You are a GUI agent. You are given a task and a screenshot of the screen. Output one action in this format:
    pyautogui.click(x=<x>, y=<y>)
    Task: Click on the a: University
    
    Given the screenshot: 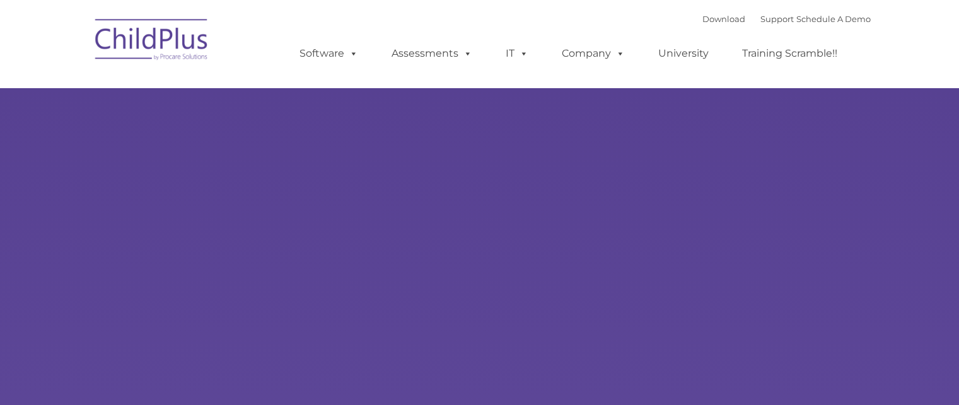 What is the action you would take?
    pyautogui.click(x=683, y=54)
    